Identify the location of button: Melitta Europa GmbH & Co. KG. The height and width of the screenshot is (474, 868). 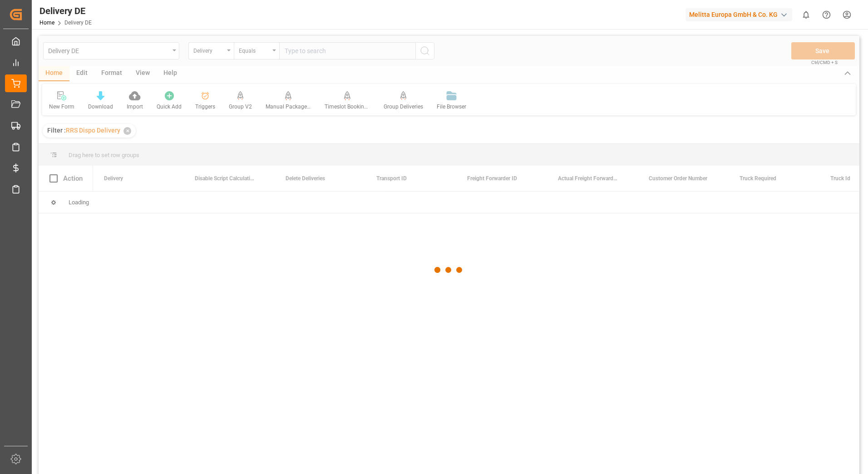
(740, 14).